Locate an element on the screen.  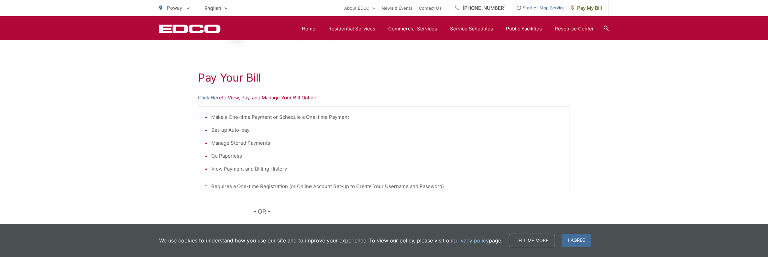
li: Make a One-time Payment or Schedule a One-time Payment is located at coordinates (387, 117).